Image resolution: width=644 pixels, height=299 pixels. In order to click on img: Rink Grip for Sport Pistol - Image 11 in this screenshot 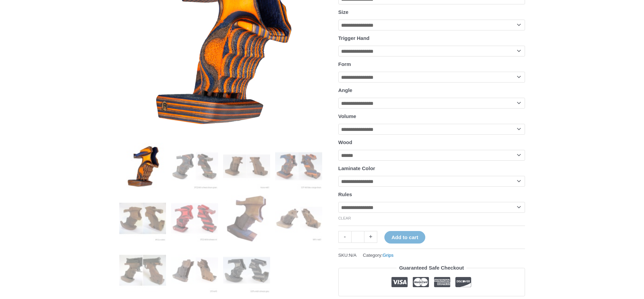, I will do `click(247, 271)`.